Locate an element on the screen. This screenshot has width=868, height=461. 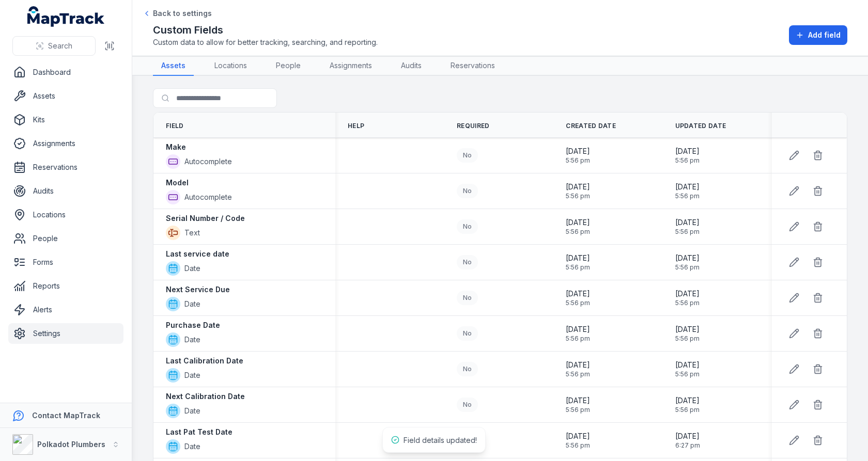
span: 6:27 pm is located at coordinates (688, 446).